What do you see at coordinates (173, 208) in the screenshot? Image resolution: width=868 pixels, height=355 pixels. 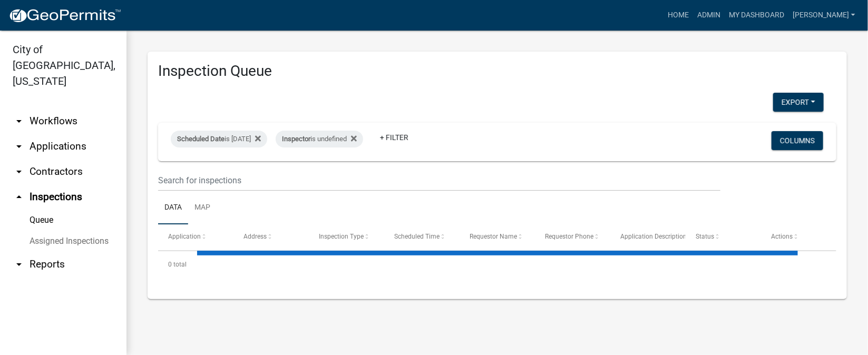 I see `a: Data` at bounding box center [173, 208].